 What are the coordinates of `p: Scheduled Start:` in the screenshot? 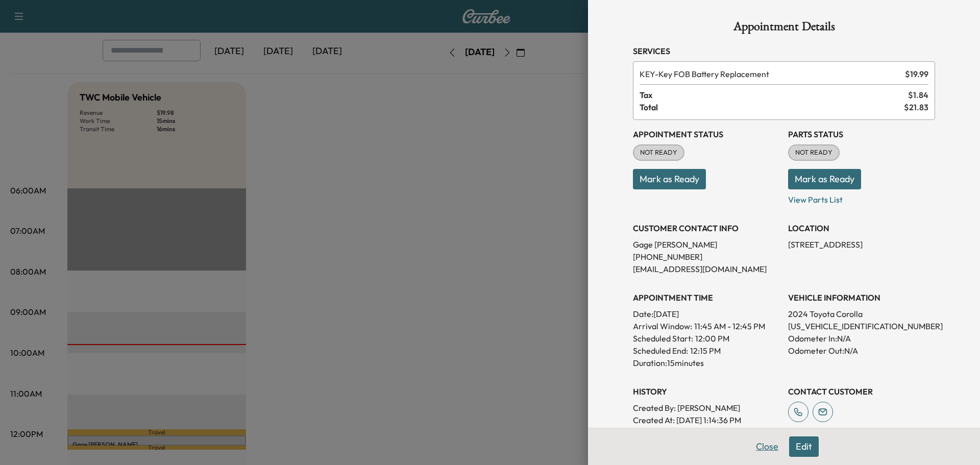 It's located at (663, 338).